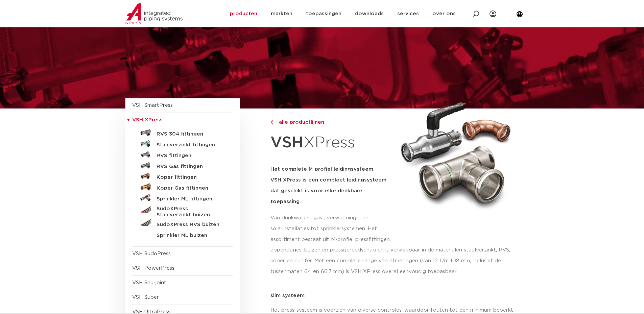  Describe the element at coordinates (151, 253) in the screenshot. I see `span: VSH SudoPress` at that location.